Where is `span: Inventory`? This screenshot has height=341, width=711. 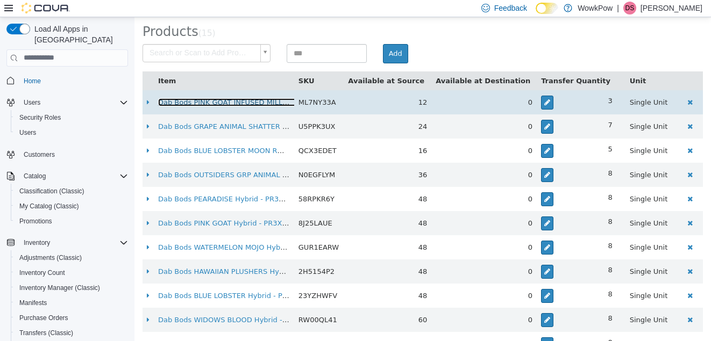
span: Inventory is located at coordinates (37, 243).